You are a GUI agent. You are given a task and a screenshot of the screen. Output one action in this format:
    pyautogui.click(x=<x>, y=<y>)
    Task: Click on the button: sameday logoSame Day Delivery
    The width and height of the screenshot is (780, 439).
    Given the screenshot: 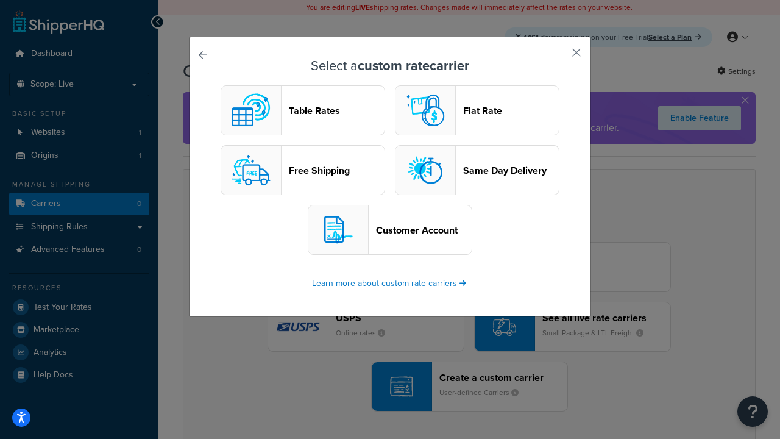 What is the action you would take?
    pyautogui.click(x=477, y=170)
    